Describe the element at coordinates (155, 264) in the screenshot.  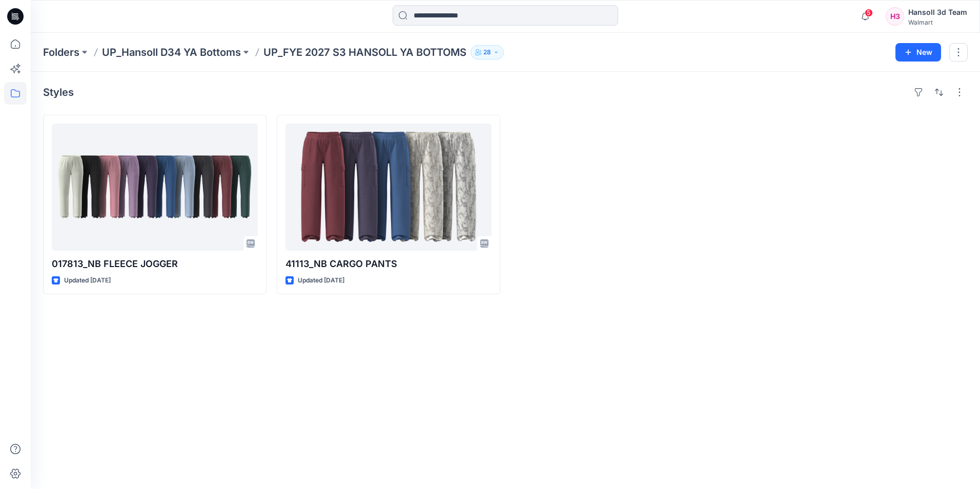
I see `p: 017813_NB FLEECE JOGGER` at that location.